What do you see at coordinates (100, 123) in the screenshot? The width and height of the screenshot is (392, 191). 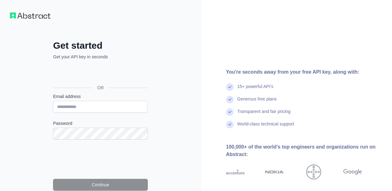 I see `label: Password` at bounding box center [100, 123].